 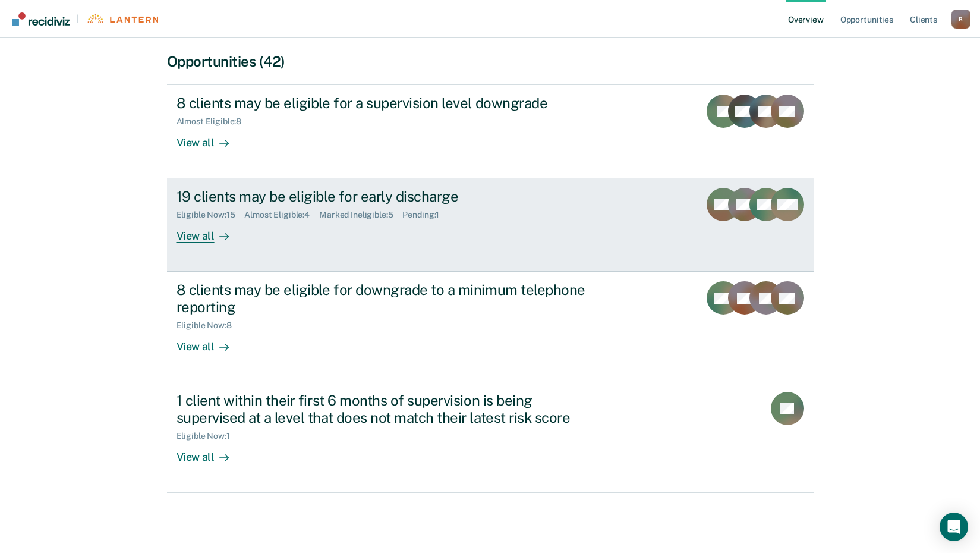 What do you see at coordinates (210, 215) in the screenshot?
I see `div: Eligible Now : 15` at bounding box center [210, 215].